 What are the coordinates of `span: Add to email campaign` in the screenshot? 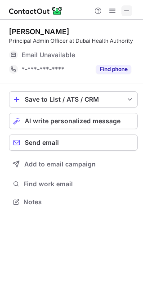 It's located at (60, 164).